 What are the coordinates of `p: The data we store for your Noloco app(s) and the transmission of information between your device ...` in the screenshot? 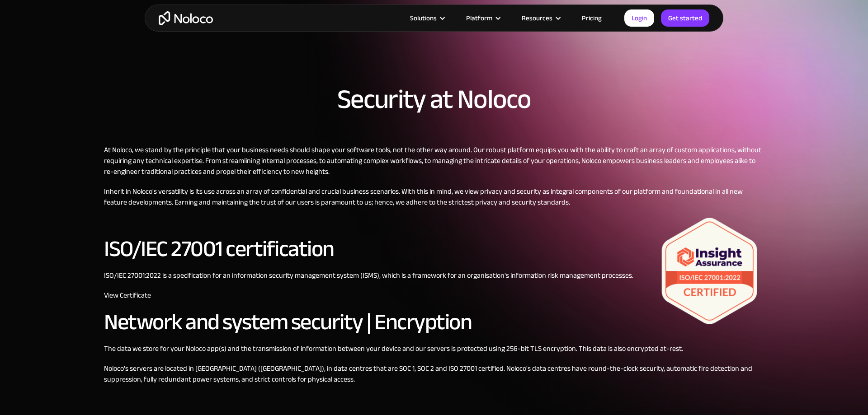 It's located at (434, 349).